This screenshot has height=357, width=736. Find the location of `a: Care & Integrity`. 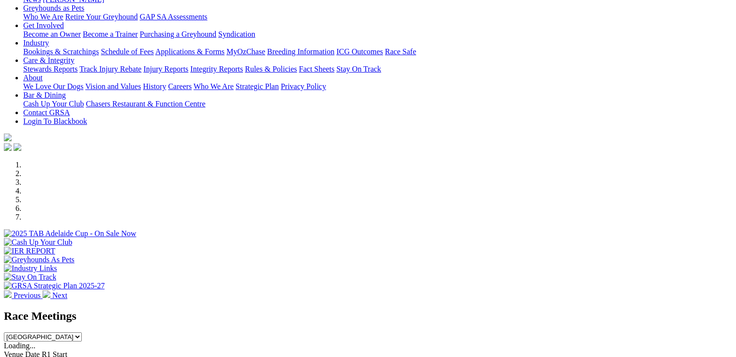

a: Care & Integrity is located at coordinates (49, 60).